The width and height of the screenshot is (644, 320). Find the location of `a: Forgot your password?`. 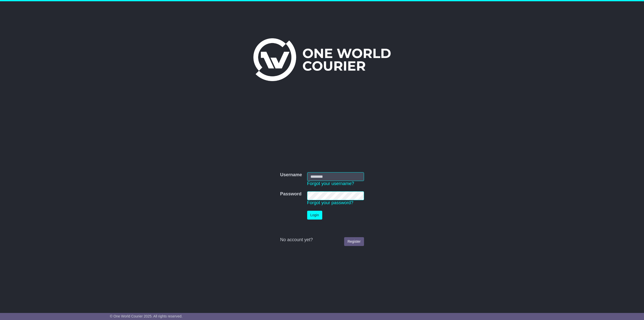

a: Forgot your password? is located at coordinates (330, 203).